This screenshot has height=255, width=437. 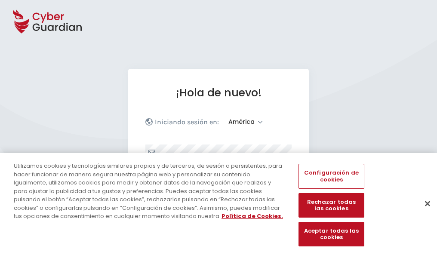 What do you see at coordinates (331, 234) in the screenshot?
I see `button: Aceptar todas las cookies` at bounding box center [331, 234].